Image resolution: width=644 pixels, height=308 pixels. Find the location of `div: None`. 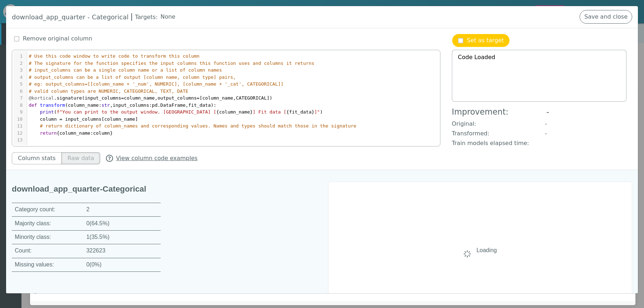

div: None is located at coordinates (168, 16).